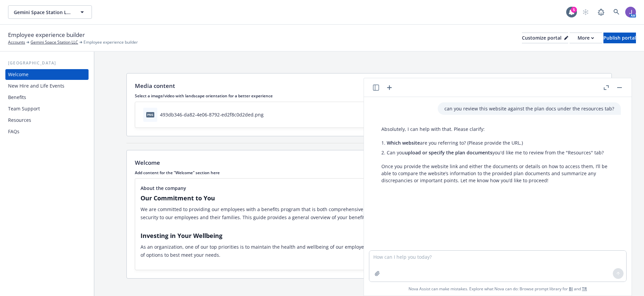 This screenshot has height=296, width=644. I want to click on div: More, so click(586, 38).